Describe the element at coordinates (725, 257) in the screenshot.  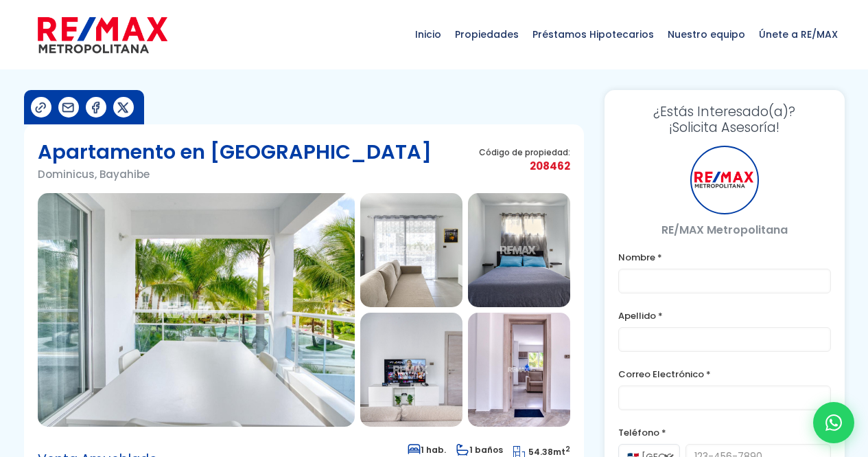
I see `label: Nombre *` at that location.